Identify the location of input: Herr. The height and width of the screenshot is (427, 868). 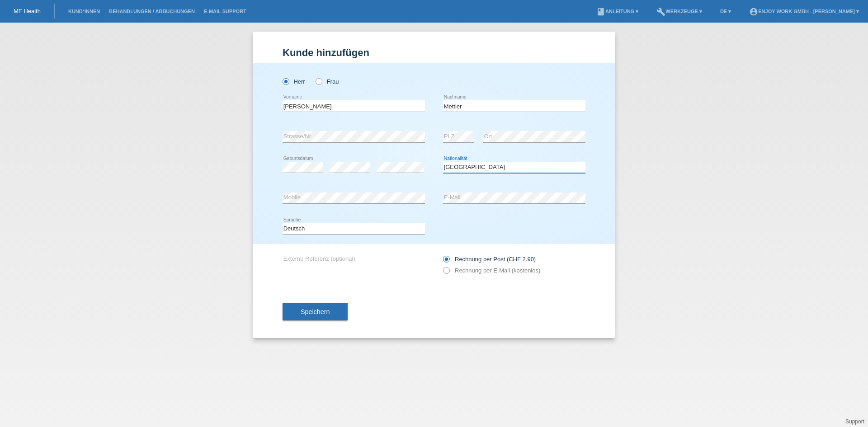
(286, 81).